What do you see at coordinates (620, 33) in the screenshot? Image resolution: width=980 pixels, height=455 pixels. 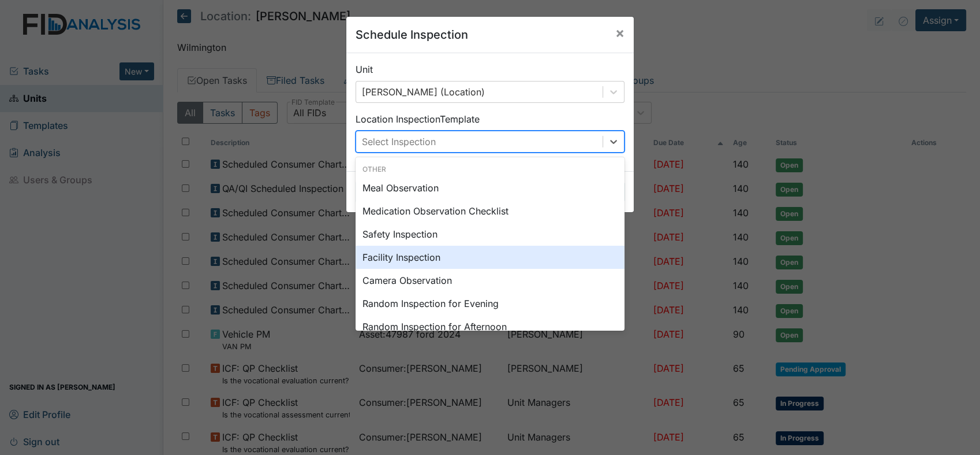 I see `button: Close` at bounding box center [620, 33].